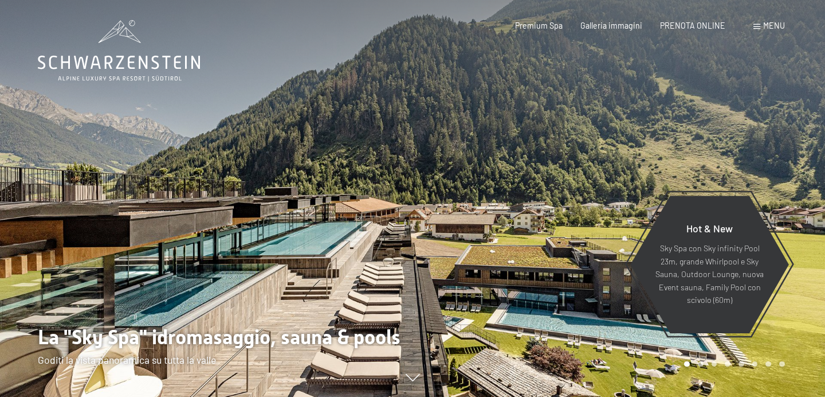  I want to click on div: Carousel Page 5, so click(742, 364).